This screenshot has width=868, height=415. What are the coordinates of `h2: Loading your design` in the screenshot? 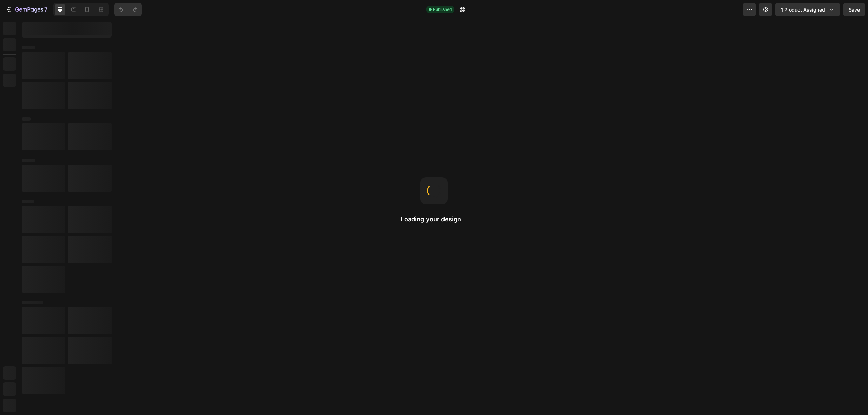 It's located at (434, 219).